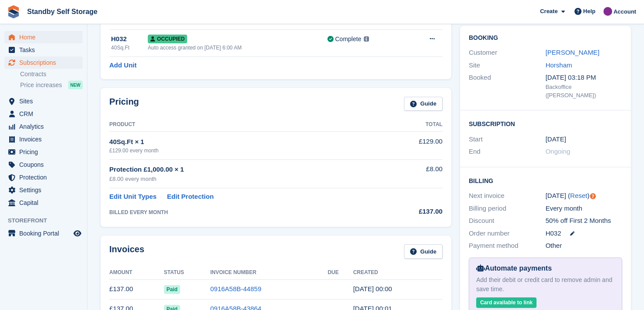 The width and height of the screenshot is (644, 310). Describe the element at coordinates (45, 165) in the screenshot. I see `span: Coupons` at that location.